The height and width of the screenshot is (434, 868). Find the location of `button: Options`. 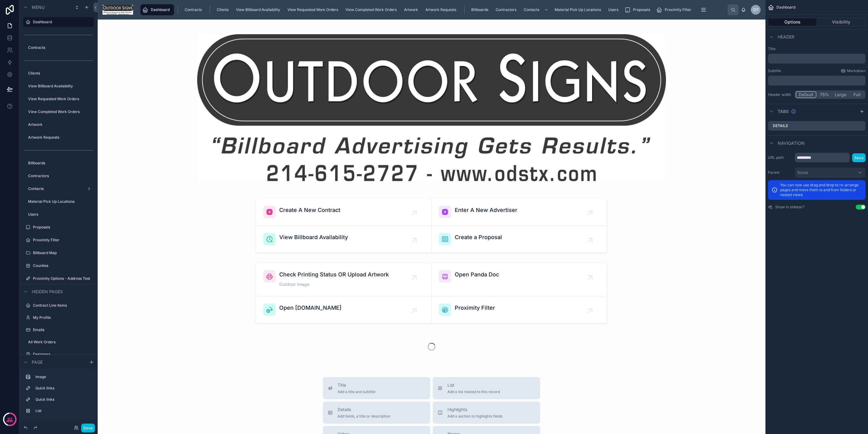

button: Options is located at coordinates (793, 22).